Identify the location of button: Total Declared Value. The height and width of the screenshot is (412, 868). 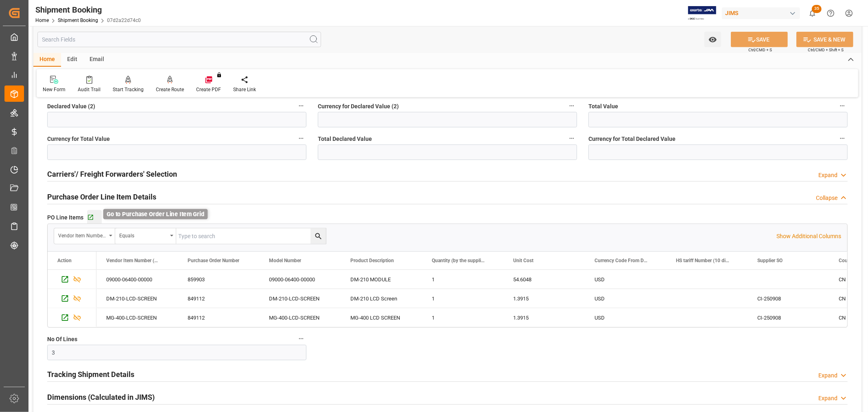
(572, 139).